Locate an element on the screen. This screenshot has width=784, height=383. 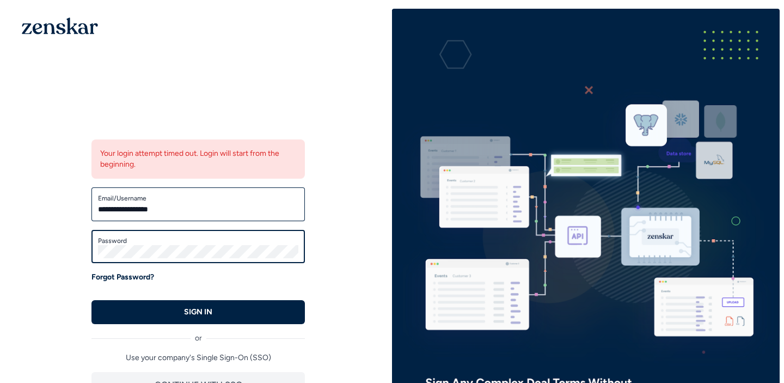
p: Use your company's Single Sign-On (SSO) is located at coordinates (198, 358).